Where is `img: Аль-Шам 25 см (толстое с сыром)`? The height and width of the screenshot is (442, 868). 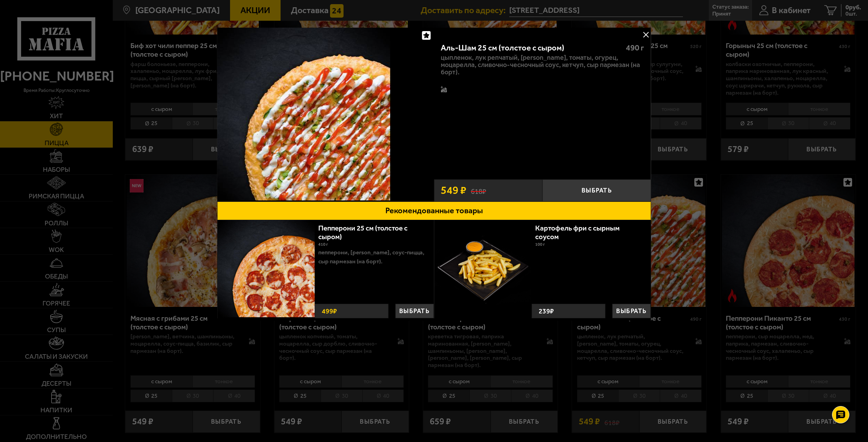
img: Аль-Шам 25 см (толстое с сыром) is located at coordinates (304, 114).